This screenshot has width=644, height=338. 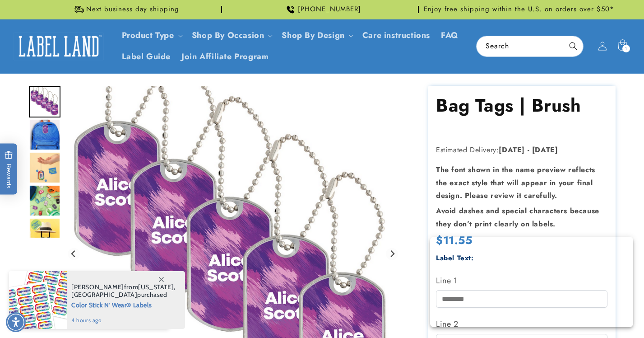 What do you see at coordinates (228, 35) in the screenshot?
I see `span: Shop By Occasion` at bounding box center [228, 35].